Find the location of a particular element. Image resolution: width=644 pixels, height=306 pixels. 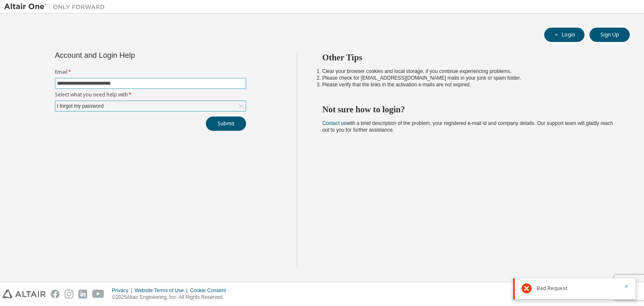

span: with a brief description of the problem, your registered e-mail id and company details. Our suppo... is located at coordinates (468, 127).